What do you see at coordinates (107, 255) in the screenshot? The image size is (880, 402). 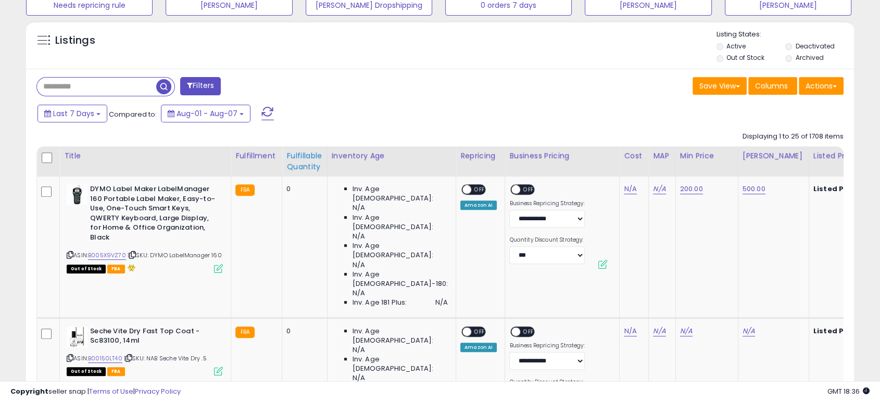 I see `a: B005X9VZ70` at bounding box center [107, 255].